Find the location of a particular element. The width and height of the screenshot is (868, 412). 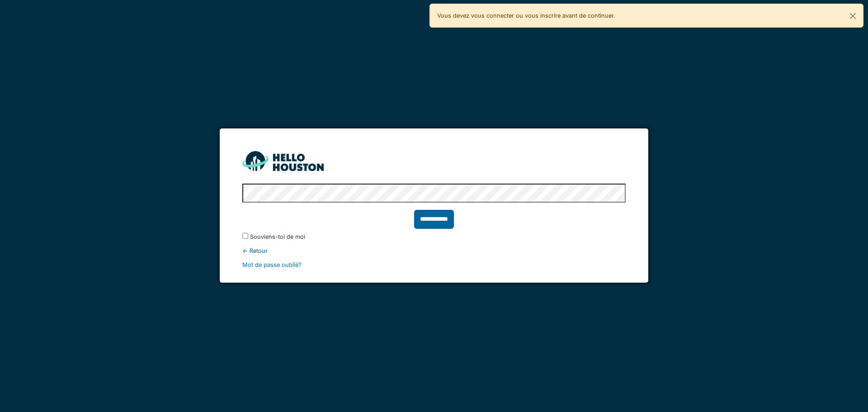

font: Souviens-toi de moi is located at coordinates (277, 236).